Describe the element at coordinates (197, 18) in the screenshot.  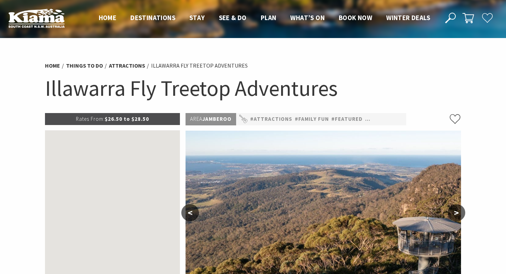
I see `span: Stay` at that location.